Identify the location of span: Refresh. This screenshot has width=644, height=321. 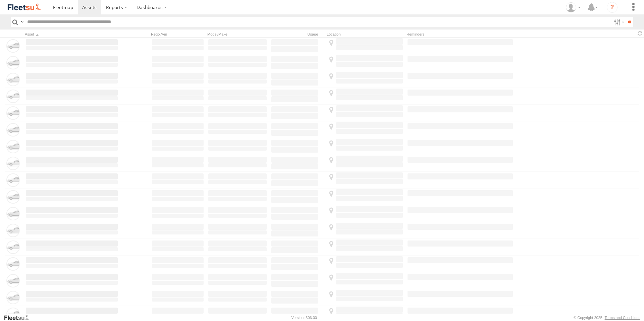
(640, 33).